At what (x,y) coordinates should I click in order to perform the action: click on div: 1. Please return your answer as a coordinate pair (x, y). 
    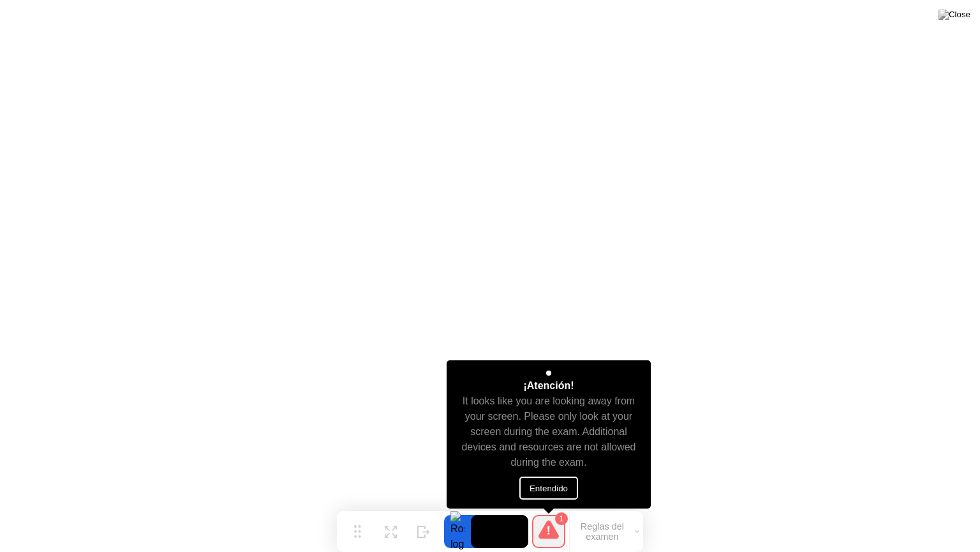
    Looking at the image, I should click on (561, 519).